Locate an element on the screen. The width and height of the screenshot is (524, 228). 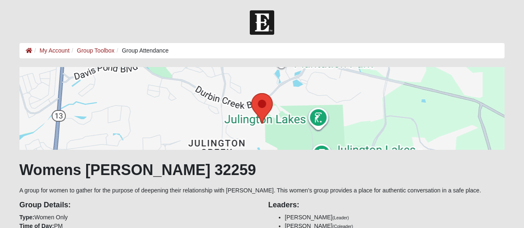
li: Group Attendance is located at coordinates (141, 51).